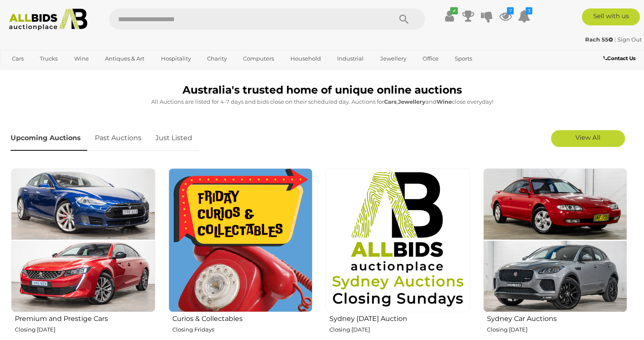  I want to click on h2: Premium and Prestige Cars, so click(85, 318).